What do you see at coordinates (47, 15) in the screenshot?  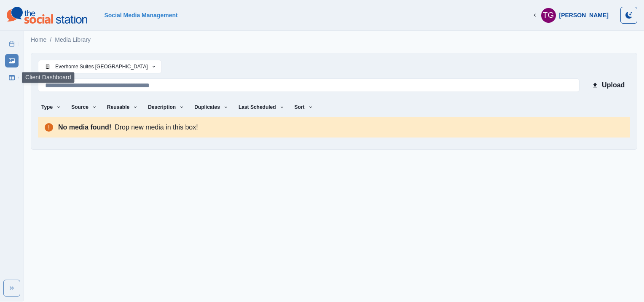 I see `img: logoTextSVG.62801f218bc96a9b266caa72a09eb111.svg` at bounding box center [47, 15].